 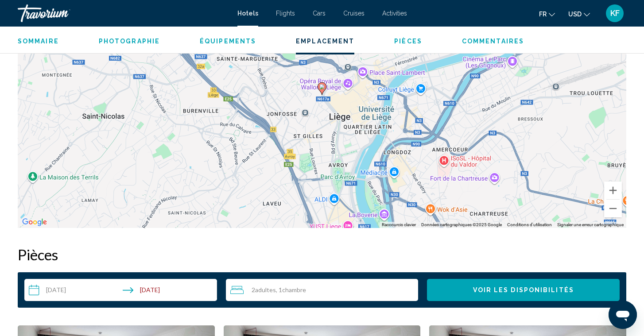 I want to click on button: Commentaires, so click(x=493, y=41).